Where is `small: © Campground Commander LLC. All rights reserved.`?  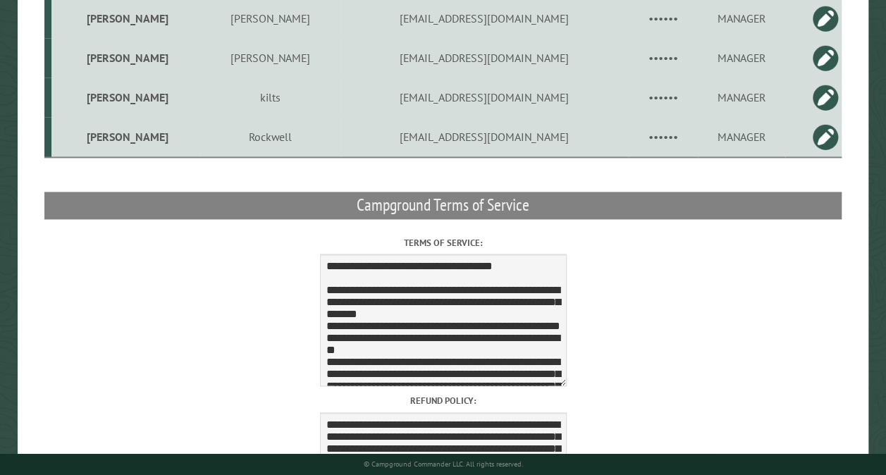
small: © Campground Commander LLC. All rights reserved. is located at coordinates (443, 464).